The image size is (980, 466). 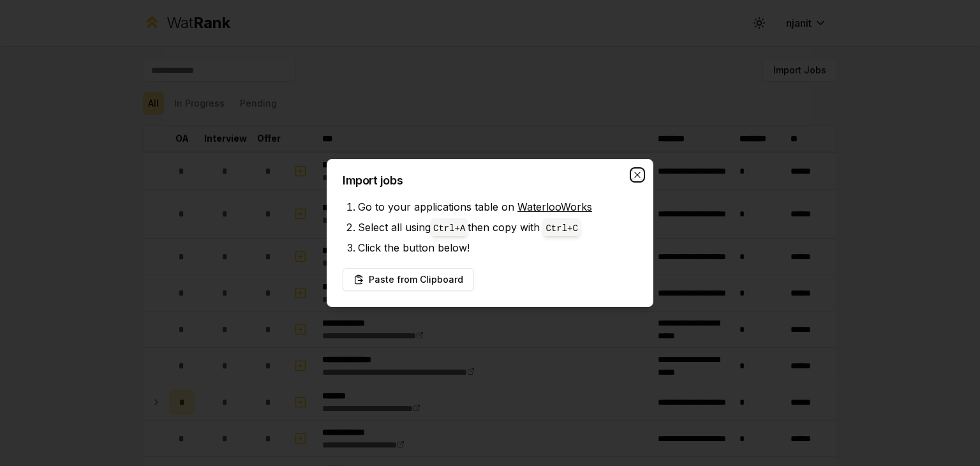 I want to click on li: Click the button below!, so click(x=498, y=248).